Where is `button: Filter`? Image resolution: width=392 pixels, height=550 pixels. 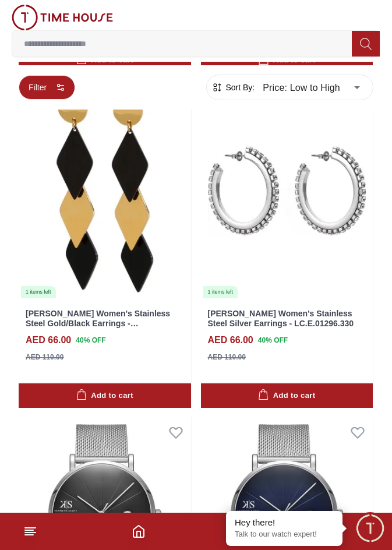
button: Filter is located at coordinates (47, 87).